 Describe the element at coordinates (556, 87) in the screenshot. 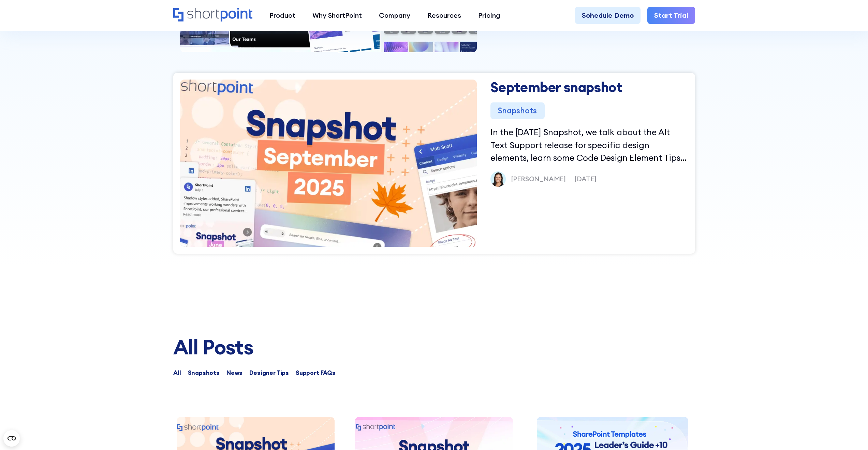

I see `a: September snapshot` at that location.